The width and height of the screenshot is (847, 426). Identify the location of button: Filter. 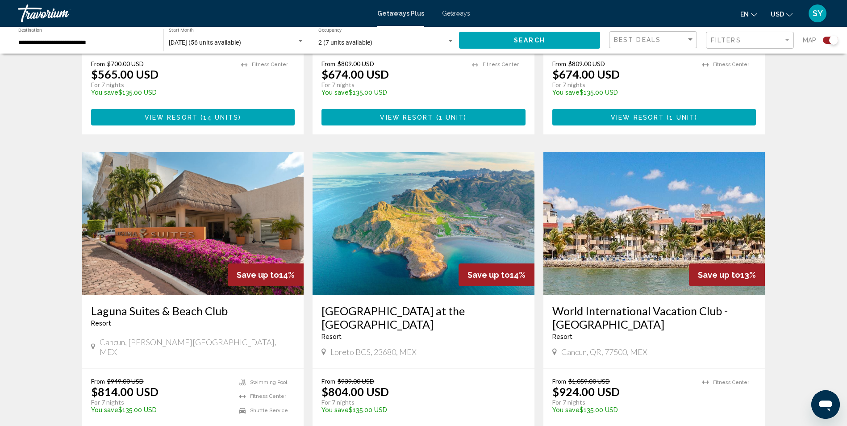
(750, 40).